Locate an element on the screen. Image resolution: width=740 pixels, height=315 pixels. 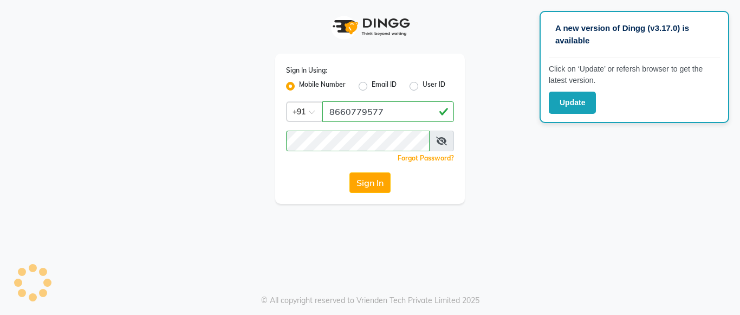
button: Update is located at coordinates (572, 102).